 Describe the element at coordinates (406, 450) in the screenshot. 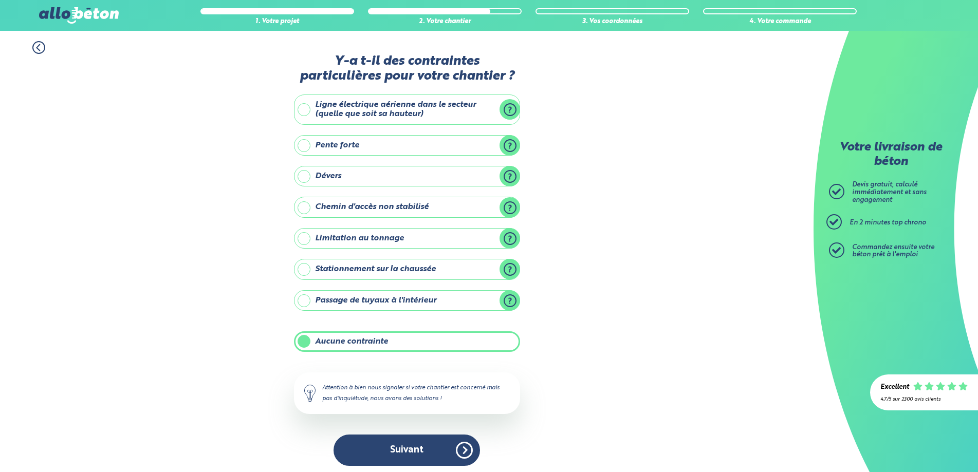

I see `button: Suivant` at that location.